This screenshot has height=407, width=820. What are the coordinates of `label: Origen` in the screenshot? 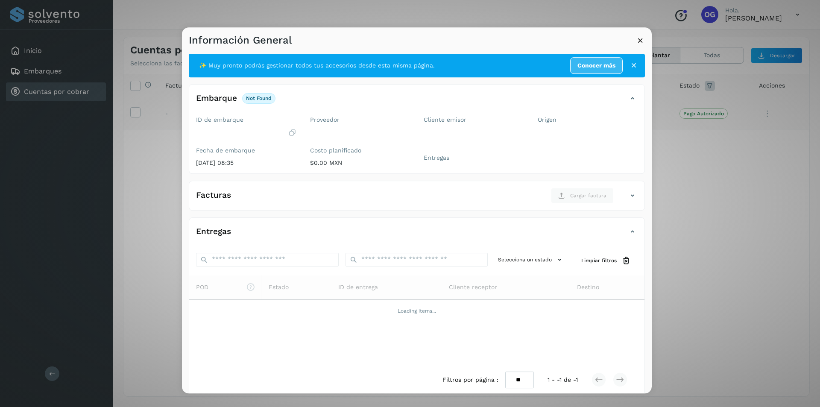 It's located at (588, 120).